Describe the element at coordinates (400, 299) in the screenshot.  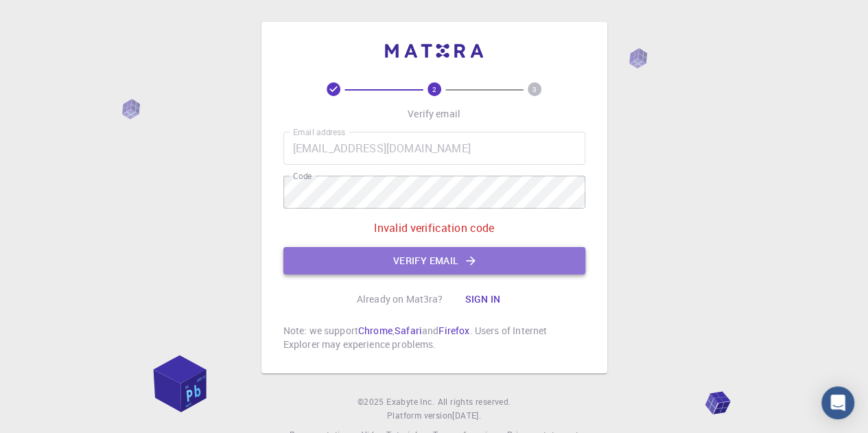
I see `p: Already on Mat3ra?` at that location.